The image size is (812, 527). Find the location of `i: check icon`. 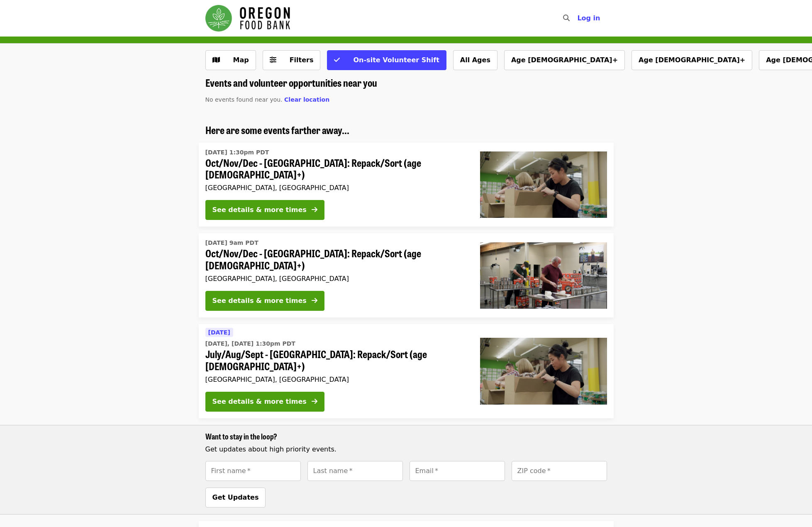

i: check icon is located at coordinates (337, 60).